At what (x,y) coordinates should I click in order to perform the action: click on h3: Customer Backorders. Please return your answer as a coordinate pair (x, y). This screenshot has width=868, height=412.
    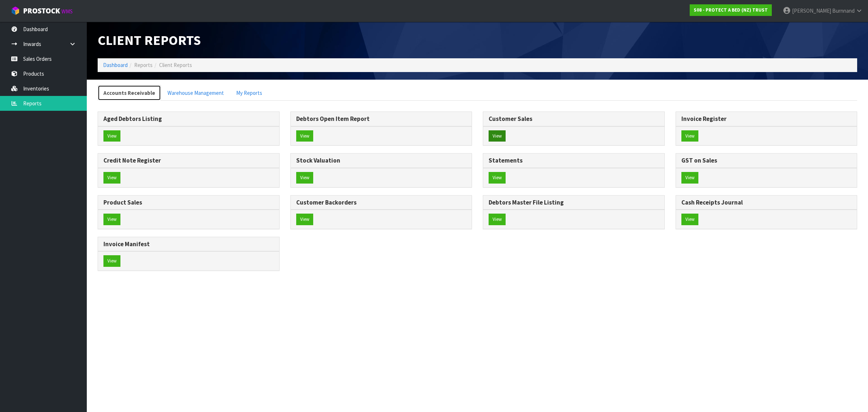
    Looking at the image, I should click on (381, 203).